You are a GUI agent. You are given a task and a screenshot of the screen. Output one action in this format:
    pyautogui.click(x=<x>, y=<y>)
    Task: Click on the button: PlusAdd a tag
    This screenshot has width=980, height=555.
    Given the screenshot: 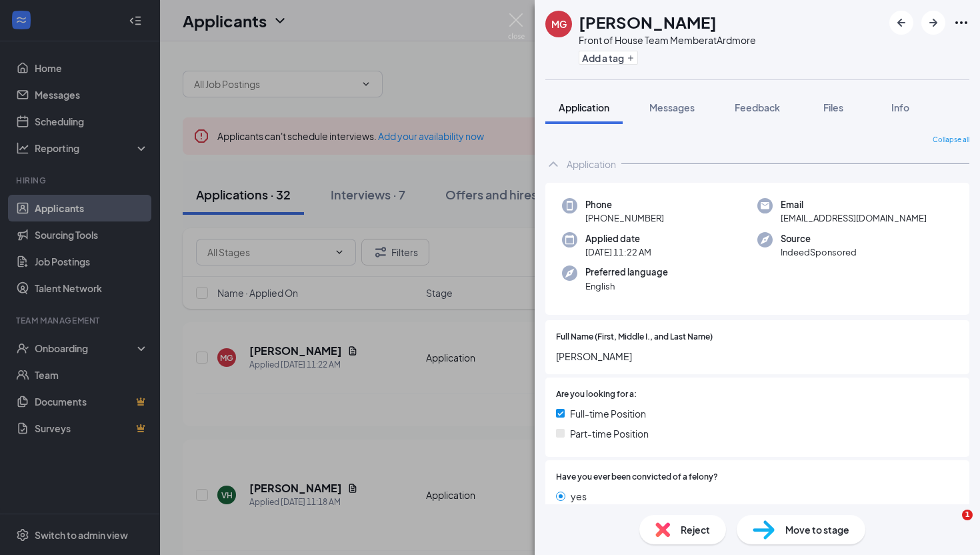 What is the action you would take?
    pyautogui.click(x=608, y=57)
    